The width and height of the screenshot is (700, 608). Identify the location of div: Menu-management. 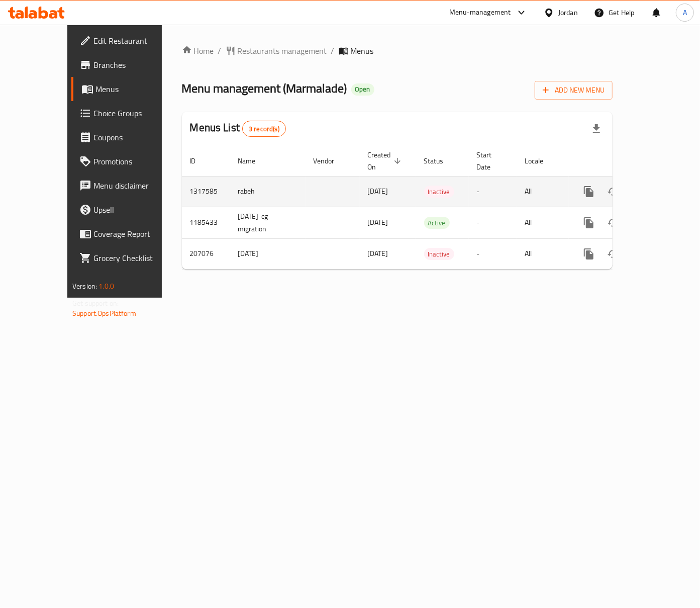
(480, 13).